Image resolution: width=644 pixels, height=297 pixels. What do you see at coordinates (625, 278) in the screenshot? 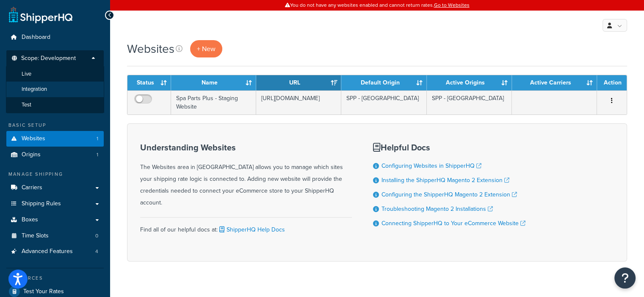
I see `button: Open Resource Center` at bounding box center [625, 278].